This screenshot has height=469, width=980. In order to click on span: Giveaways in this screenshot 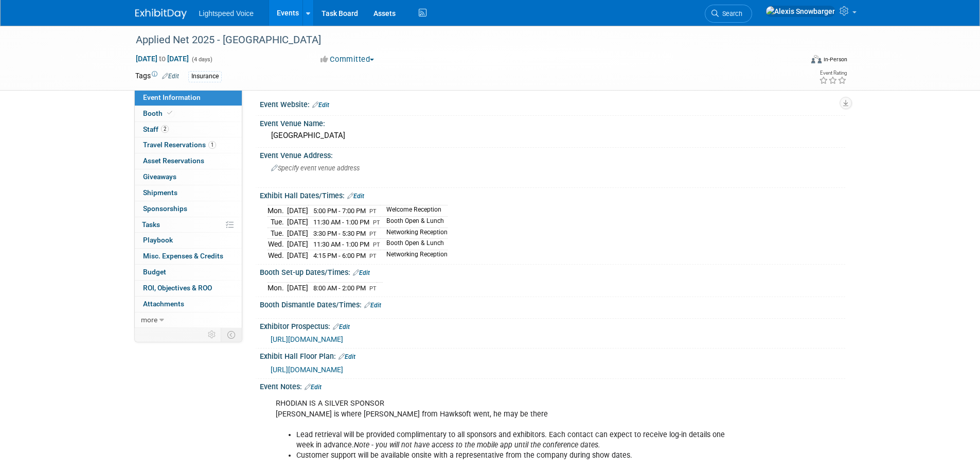, I will do `click(160, 177)`.